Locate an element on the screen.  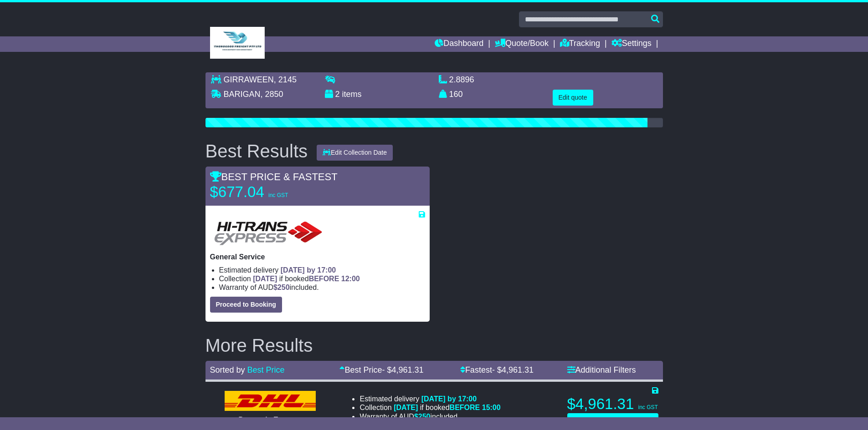
button: Edit Collection Date is located at coordinates (355, 153).